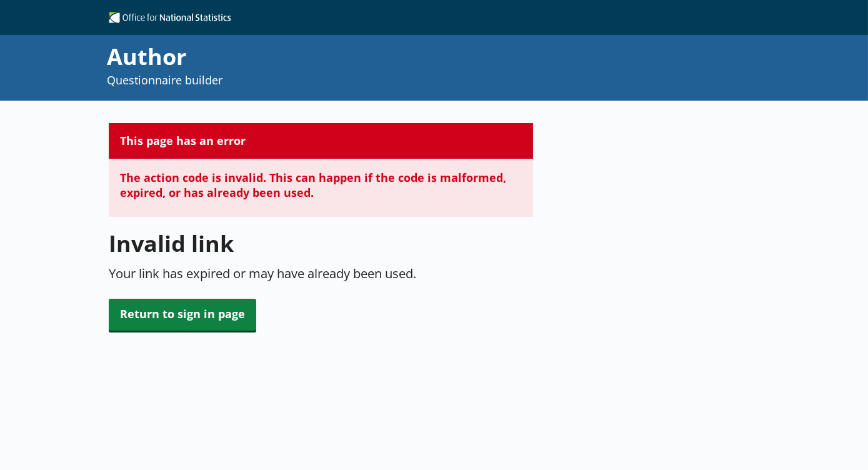  Describe the element at coordinates (343, 57) in the screenshot. I see `div: Author` at that location.